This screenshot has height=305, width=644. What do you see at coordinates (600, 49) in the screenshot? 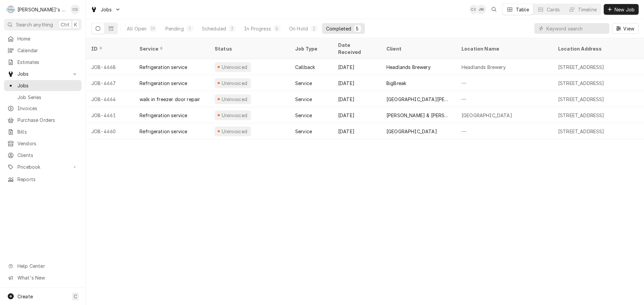
I see `div: Location Address` at bounding box center [600, 49].